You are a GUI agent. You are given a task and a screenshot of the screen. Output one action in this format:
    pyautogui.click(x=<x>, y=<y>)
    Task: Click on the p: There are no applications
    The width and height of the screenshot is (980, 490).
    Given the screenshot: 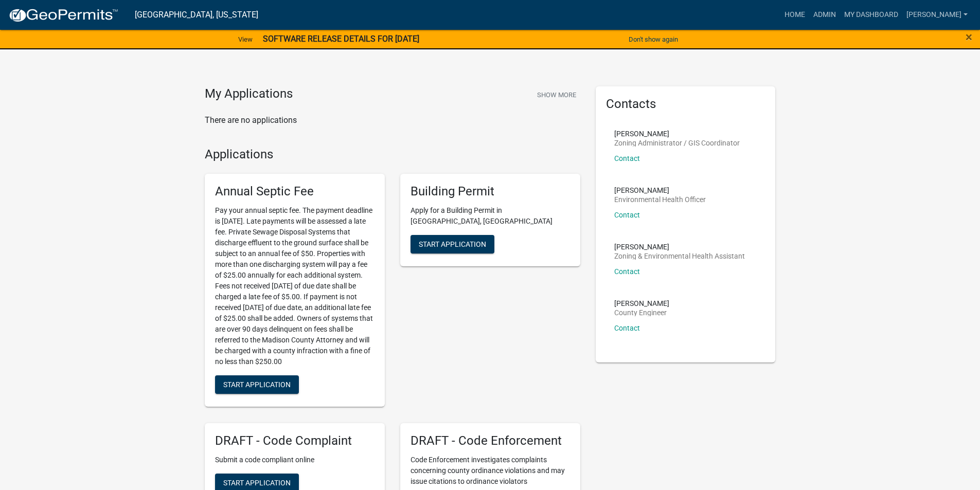 What is the action you would take?
    pyautogui.click(x=393, y=120)
    